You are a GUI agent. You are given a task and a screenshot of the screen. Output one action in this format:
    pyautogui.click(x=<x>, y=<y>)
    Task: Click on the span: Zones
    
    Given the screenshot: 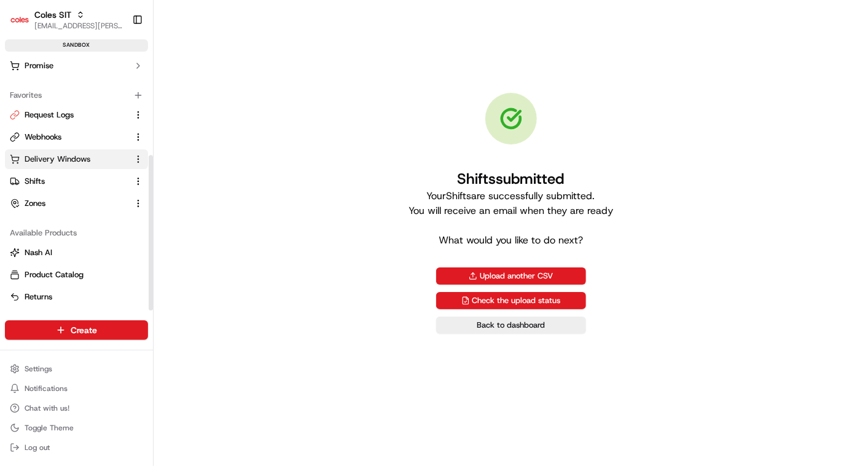 What is the action you would take?
    pyautogui.click(x=35, y=203)
    